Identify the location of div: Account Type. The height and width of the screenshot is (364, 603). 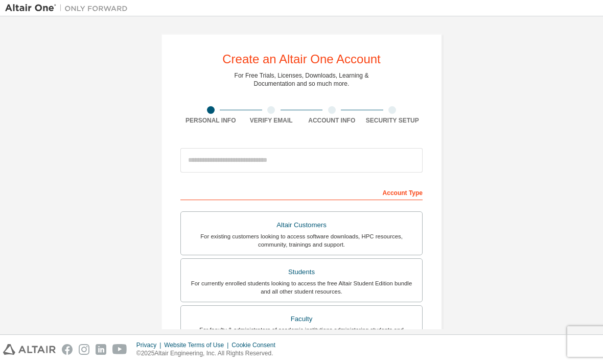
(302, 192).